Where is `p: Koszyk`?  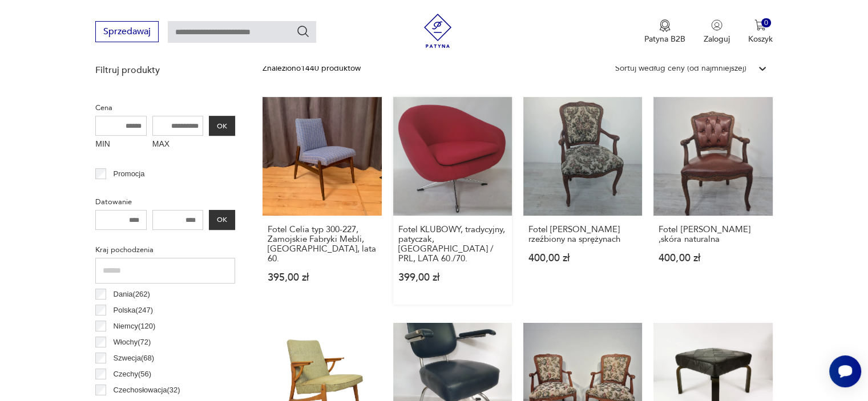
p: Koszyk is located at coordinates (761, 39).